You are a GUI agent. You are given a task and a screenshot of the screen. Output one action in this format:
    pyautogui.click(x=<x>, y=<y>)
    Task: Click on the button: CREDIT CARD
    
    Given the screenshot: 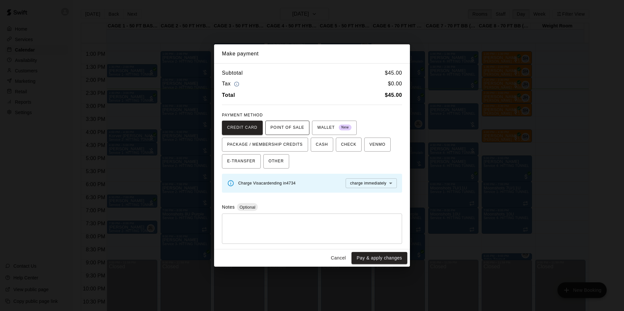 What is the action you would take?
    pyautogui.click(x=242, y=128)
    